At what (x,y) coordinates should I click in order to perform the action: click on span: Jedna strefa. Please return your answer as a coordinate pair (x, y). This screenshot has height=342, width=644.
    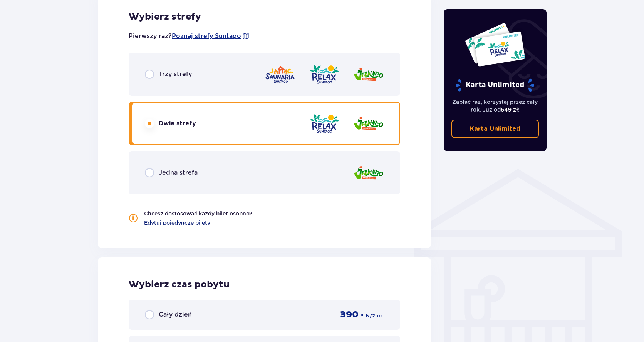
    Looking at the image, I should click on (178, 173).